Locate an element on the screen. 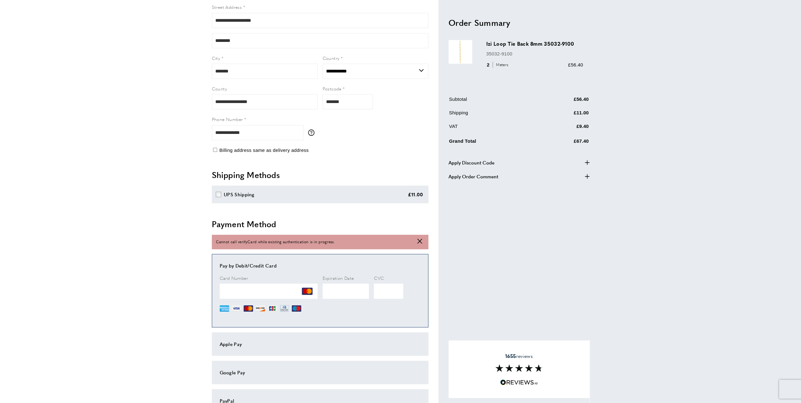 Image resolution: width=801 pixels, height=403 pixels. span: CVC is located at coordinates (379, 278).